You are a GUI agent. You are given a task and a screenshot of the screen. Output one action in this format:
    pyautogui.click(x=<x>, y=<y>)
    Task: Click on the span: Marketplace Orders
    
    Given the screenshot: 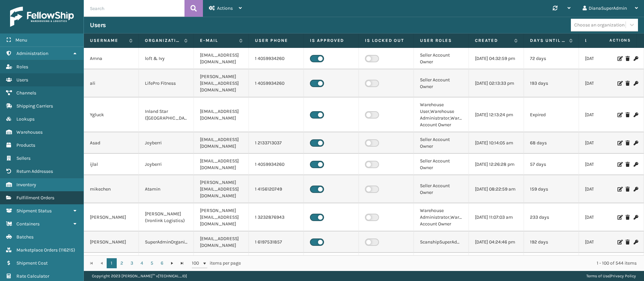 What is the action you would take?
    pyautogui.click(x=37, y=250)
    